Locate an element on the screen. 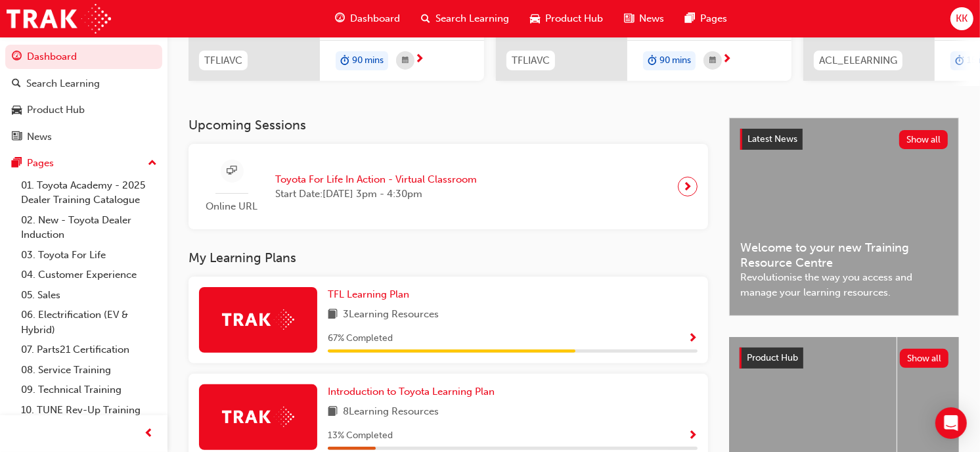  a: 07. Parts21 Certification is located at coordinates (89, 350).